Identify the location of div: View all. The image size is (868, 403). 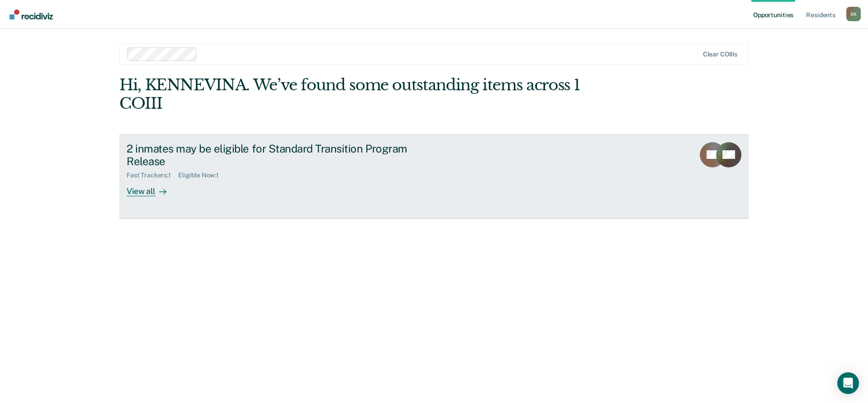
(151, 188).